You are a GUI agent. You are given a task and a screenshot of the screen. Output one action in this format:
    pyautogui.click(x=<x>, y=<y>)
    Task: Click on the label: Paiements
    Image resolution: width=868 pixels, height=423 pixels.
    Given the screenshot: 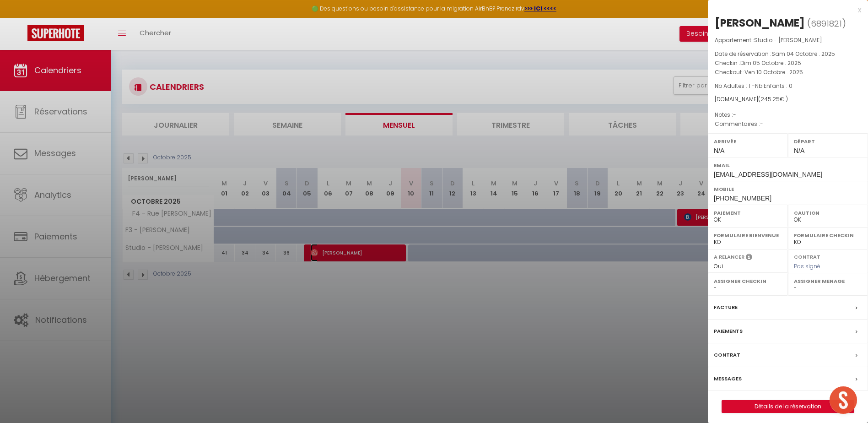 What is the action you would take?
    pyautogui.click(x=728, y=331)
    